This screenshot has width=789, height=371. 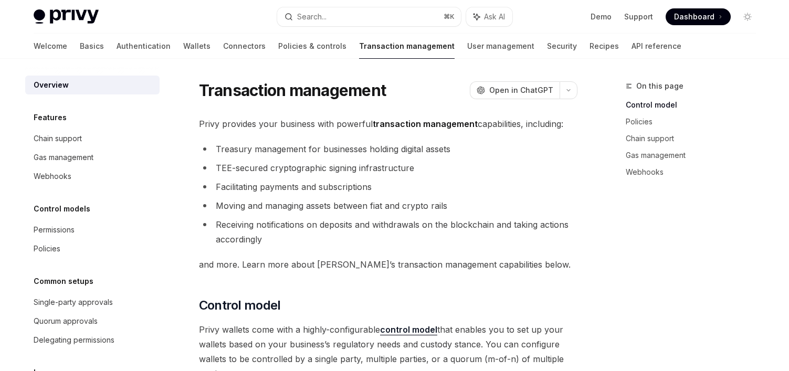 What do you see at coordinates (698, 17) in the screenshot?
I see `a: Dashboard` at bounding box center [698, 17].